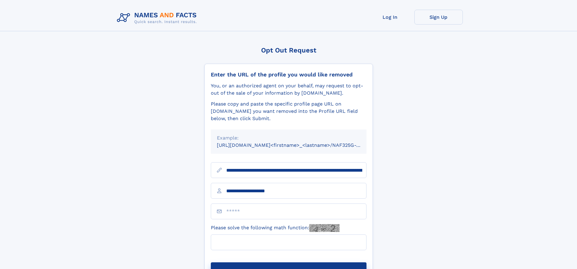 The image size is (577, 269). I want to click on div: Opt Out Request, so click(289, 50).